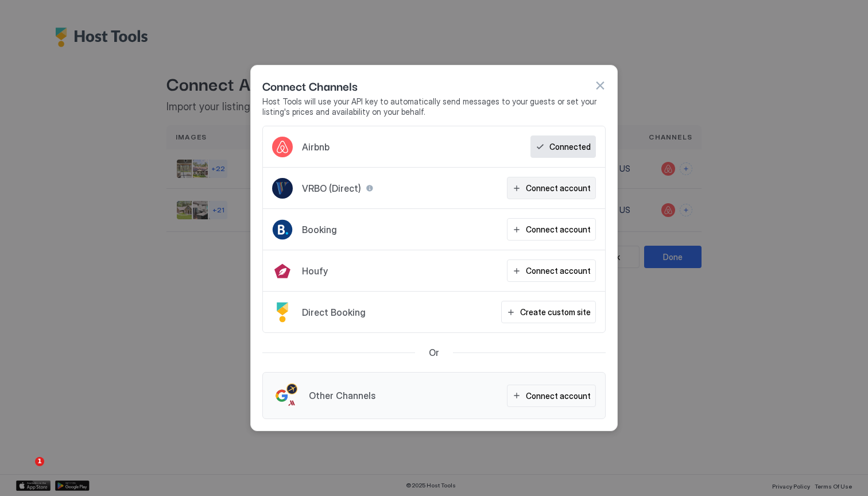 This screenshot has height=496, width=868. What do you see at coordinates (434, 106) in the screenshot?
I see `span: Host Tools will use your API key to automatically send messages to your guests or set your listin...` at bounding box center [434, 106].